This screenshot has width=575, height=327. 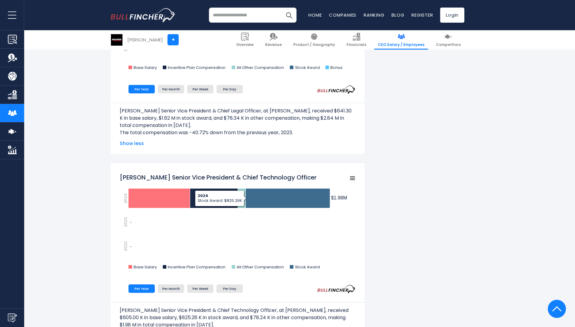 I want to click on span: Overview, so click(x=245, y=45).